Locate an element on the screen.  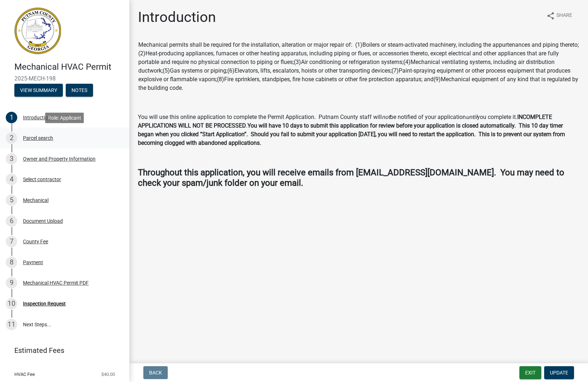
div: 2 is located at coordinates (11, 138).